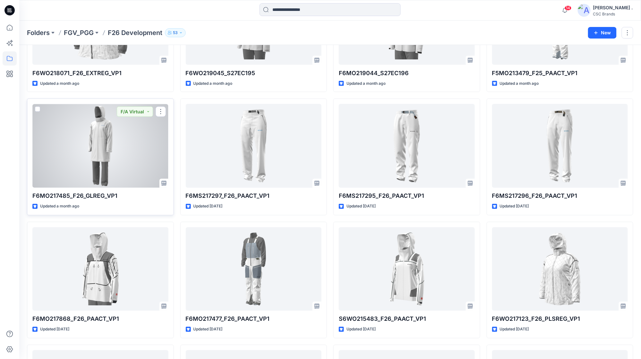 The height and width of the screenshot is (359, 641). I want to click on a: F6MS217295_F26_PAACT_VP1, so click(407, 146).